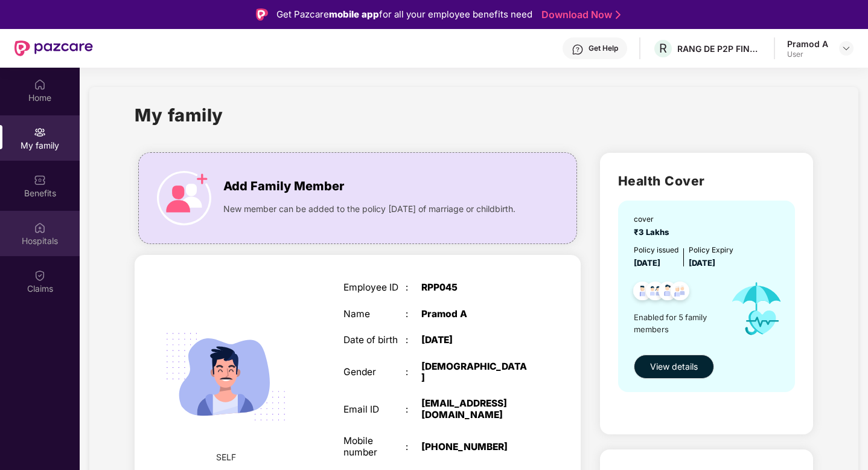  What do you see at coordinates (375, 288) in the screenshot?
I see `div: Employee ID` at bounding box center [375, 288].